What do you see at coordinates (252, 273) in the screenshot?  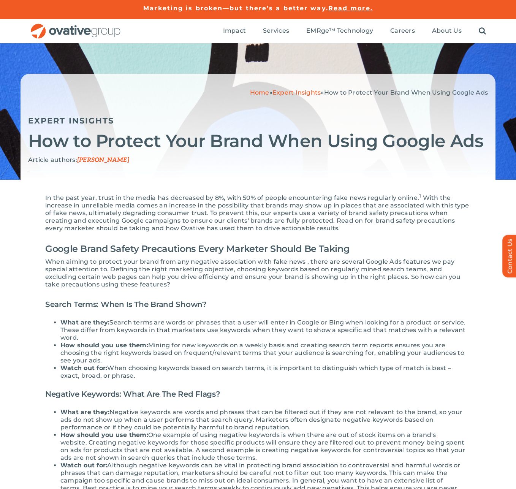 I see `span: When aiming to protect your brand from any negative association with fake news , there are severa...` at bounding box center [252, 273].